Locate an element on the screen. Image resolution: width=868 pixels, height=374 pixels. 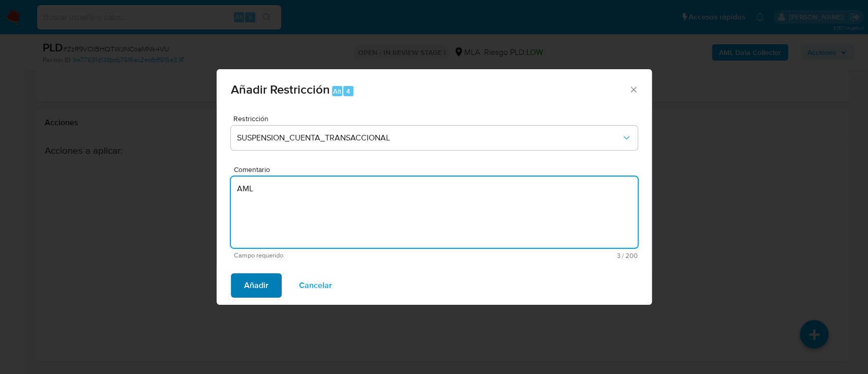
span: Comentario is located at coordinates (437, 170).